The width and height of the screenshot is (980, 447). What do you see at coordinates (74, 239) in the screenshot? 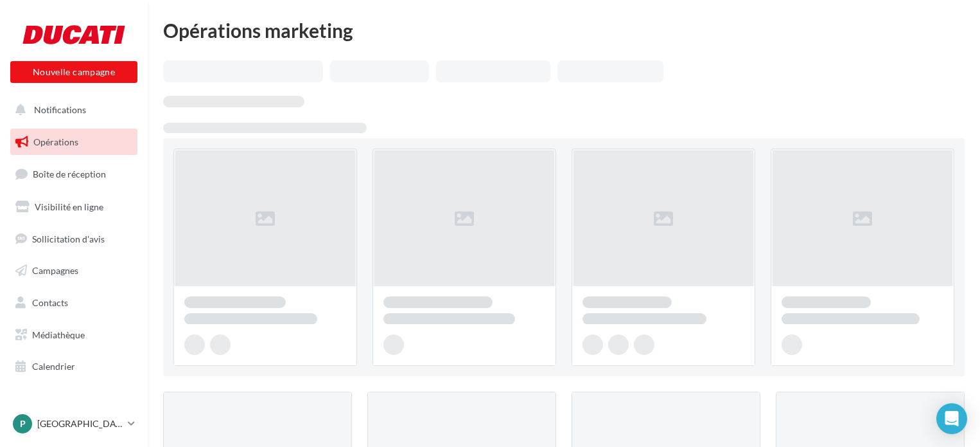
I see `a: Sollicitation d'avis` at bounding box center [74, 239].